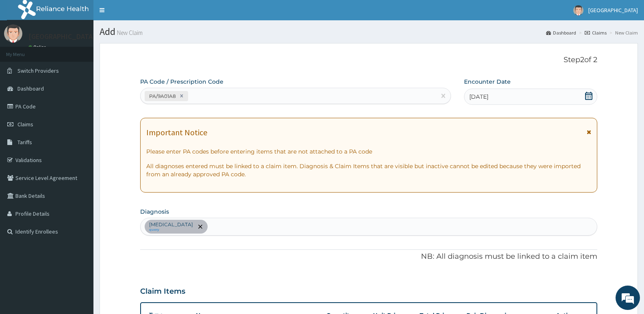 The image size is (644, 314). I want to click on small: New Claim, so click(129, 33).